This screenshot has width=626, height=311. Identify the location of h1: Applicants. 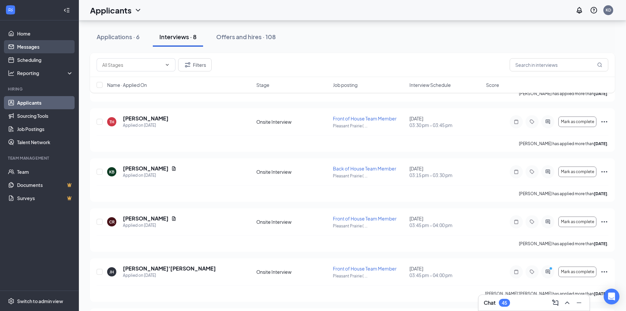
(111, 10).